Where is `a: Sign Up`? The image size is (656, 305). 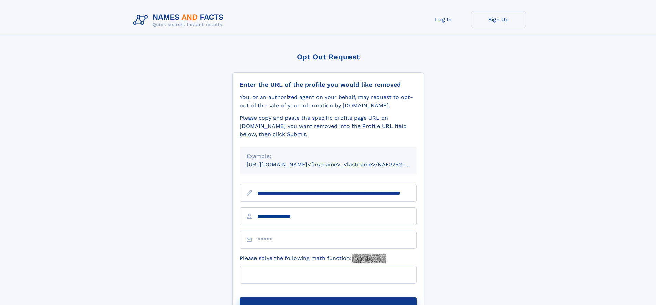
a: Sign Up is located at coordinates (499, 19).